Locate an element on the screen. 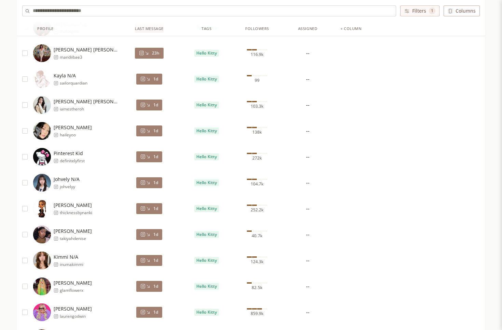 The height and width of the screenshot is (330, 502). div: Last Message is located at coordinates (149, 29).